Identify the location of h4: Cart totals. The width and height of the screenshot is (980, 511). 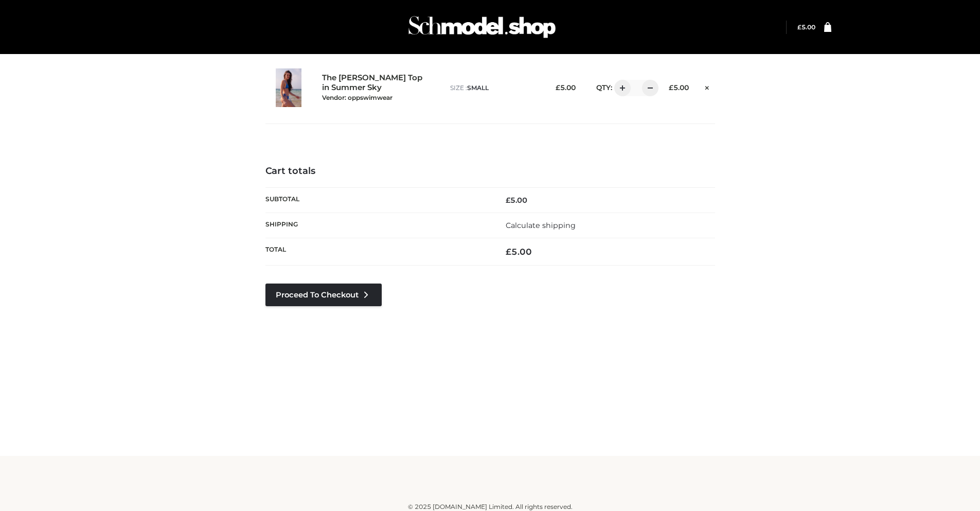
(491, 172).